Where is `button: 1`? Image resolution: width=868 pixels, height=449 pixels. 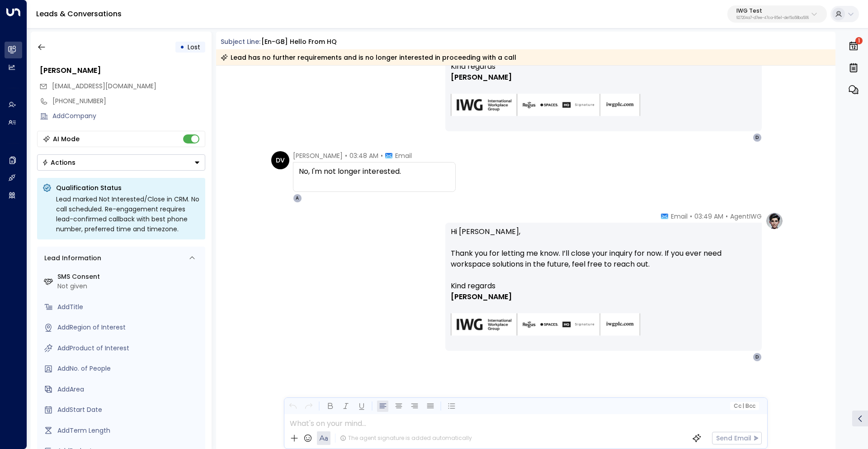
button: 1 is located at coordinates (854, 46).